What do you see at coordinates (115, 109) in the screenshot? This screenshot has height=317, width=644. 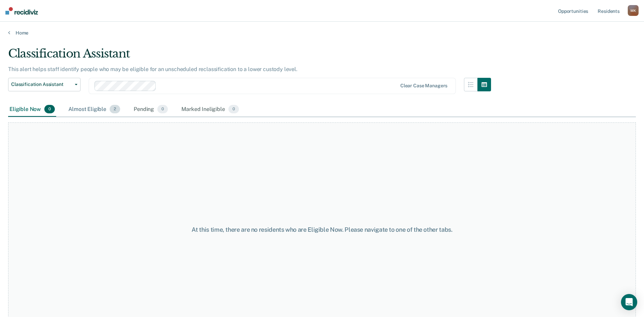 I see `span: 2` at bounding box center [115, 109].